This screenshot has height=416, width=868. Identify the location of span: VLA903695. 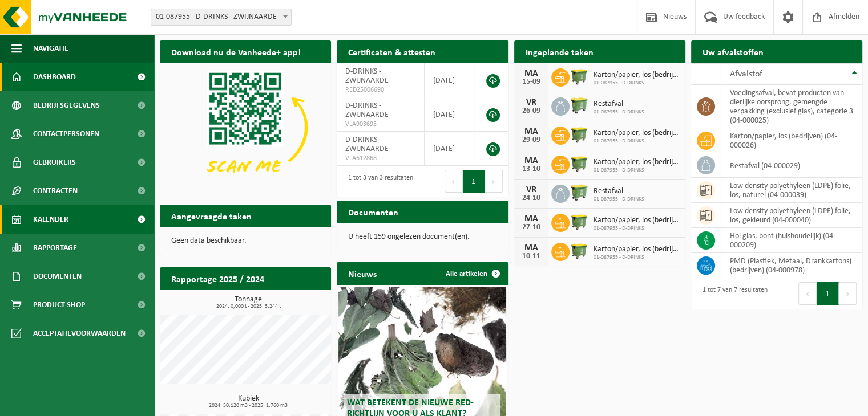
(380, 124).